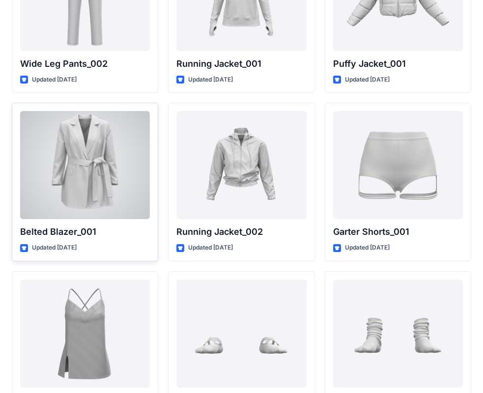 This screenshot has width=483, height=393. Describe the element at coordinates (241, 165) in the screenshot. I see `a: Running Jacket_002` at that location.